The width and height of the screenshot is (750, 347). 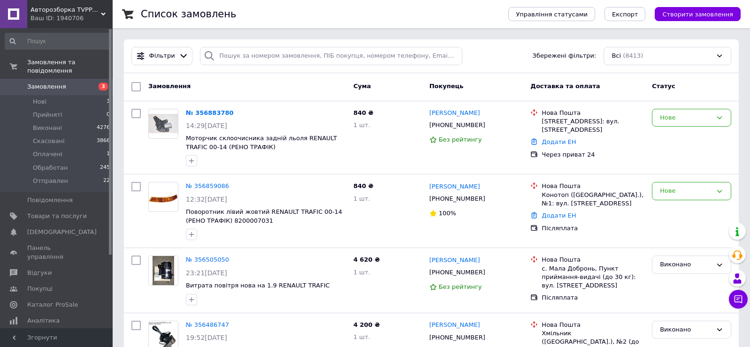 I want to click on button: Управління статусами, so click(x=552, y=14).